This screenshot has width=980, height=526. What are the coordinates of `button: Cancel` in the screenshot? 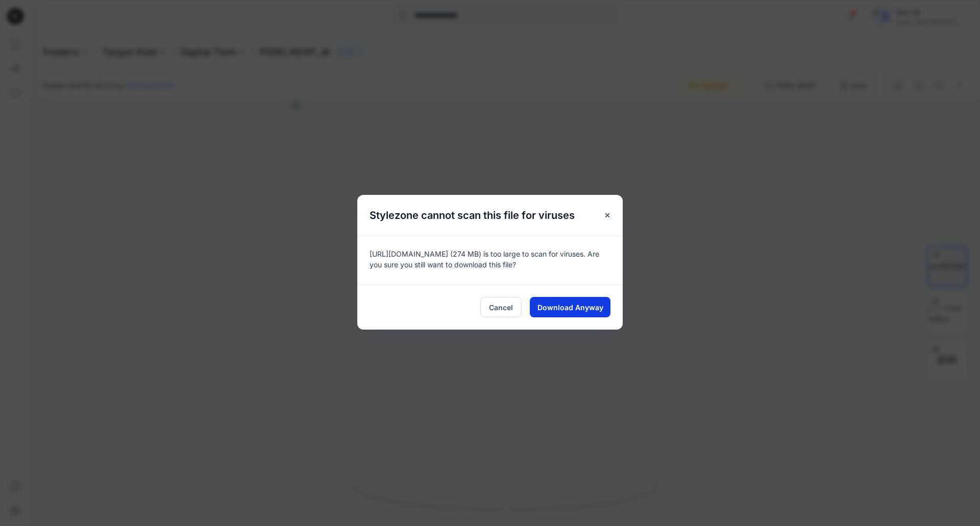 It's located at (501, 308).